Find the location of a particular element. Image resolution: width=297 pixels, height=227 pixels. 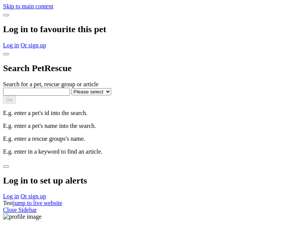

a: Skip to main content is located at coordinates (28, 6).